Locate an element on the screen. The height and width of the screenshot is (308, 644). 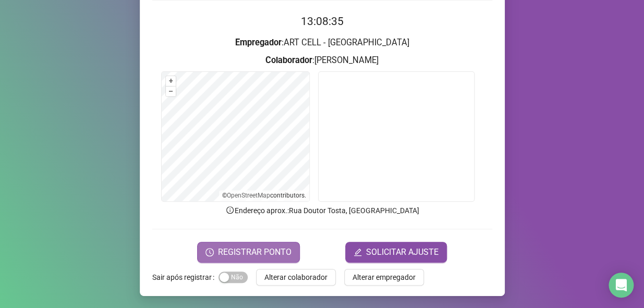
span: SOLICITAR AJUSTE is located at coordinates (402, 252).